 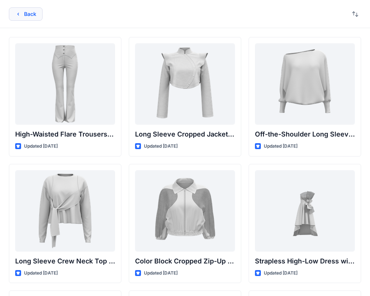 What do you see at coordinates (26, 14) in the screenshot?
I see `button: Back` at bounding box center [26, 14].